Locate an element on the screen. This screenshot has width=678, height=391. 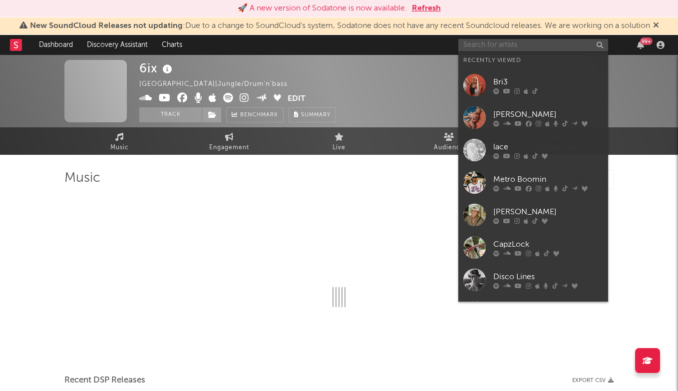
span: Recent DSP Releases is located at coordinates (105, 381).